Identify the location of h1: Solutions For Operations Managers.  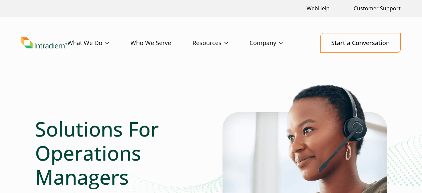
(108, 153).